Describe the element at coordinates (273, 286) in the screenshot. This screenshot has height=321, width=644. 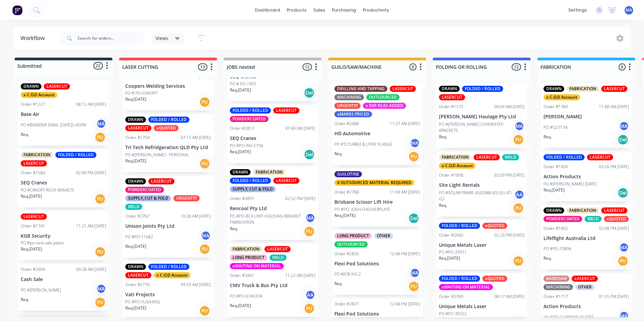
I see `p: CMV Truck & Bus Pty Ltd` at that location.